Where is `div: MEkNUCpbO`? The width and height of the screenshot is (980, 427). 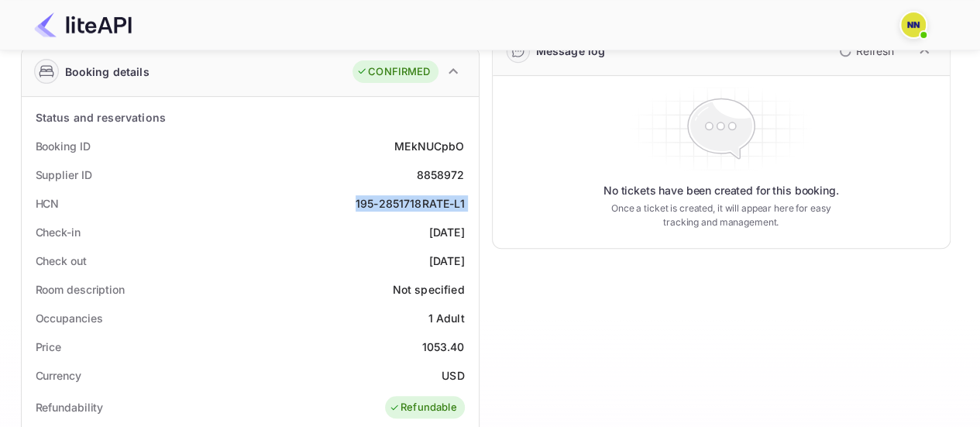 div: MEkNUCpbO is located at coordinates (429, 146).